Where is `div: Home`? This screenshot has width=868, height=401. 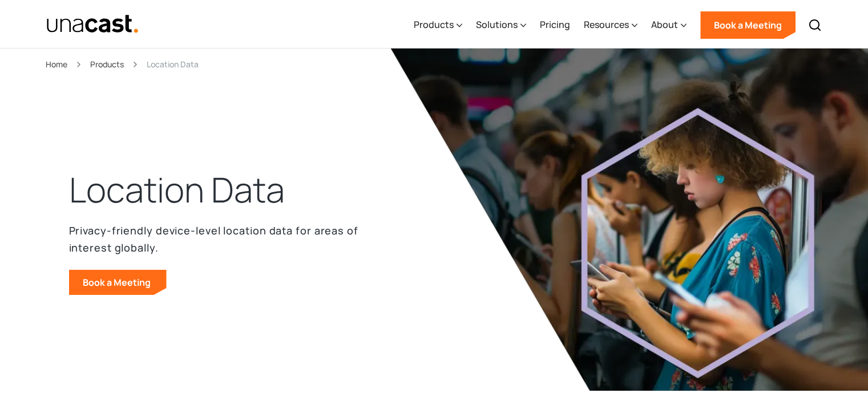
div: Home is located at coordinates (56, 64).